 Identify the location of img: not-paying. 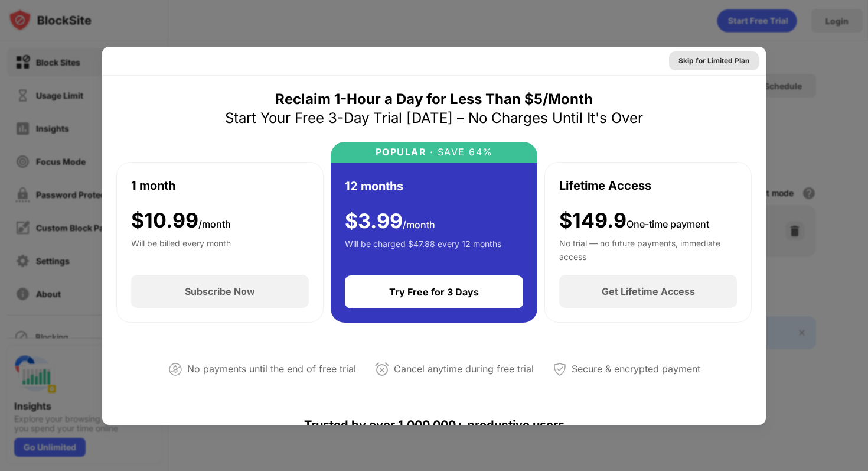
(176, 369).